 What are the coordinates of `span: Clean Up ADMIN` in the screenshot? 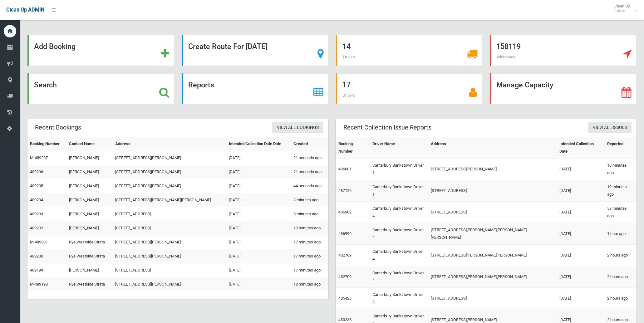 It's located at (25, 10).